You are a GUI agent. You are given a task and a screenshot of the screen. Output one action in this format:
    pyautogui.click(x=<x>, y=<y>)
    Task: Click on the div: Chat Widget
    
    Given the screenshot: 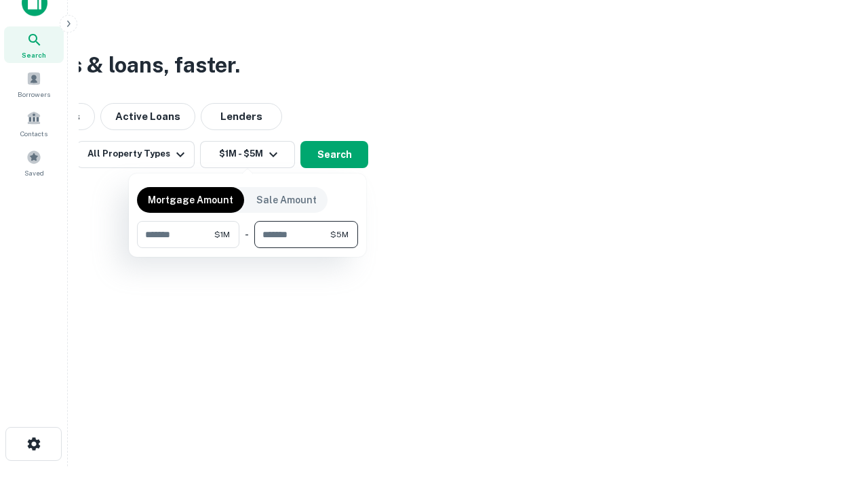 What is the action you would take?
    pyautogui.click(x=834, y=412)
    